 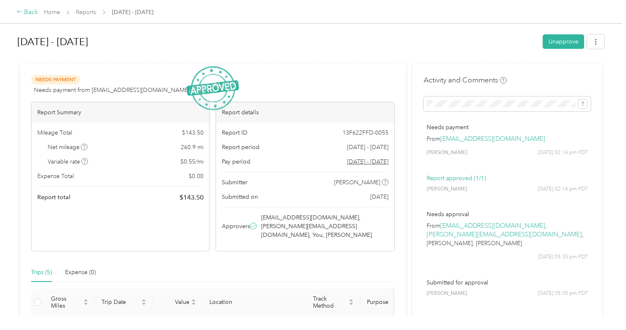 What do you see at coordinates (174, 302) in the screenshot?
I see `span: Value` at bounding box center [174, 302].